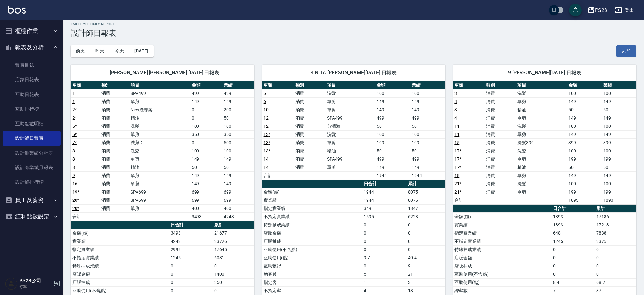 Image resolution: width=644 pixels, height=295 pixels. What do you see at coordinates (501, 225) in the screenshot?
I see `td: 實業績` at bounding box center [501, 225].